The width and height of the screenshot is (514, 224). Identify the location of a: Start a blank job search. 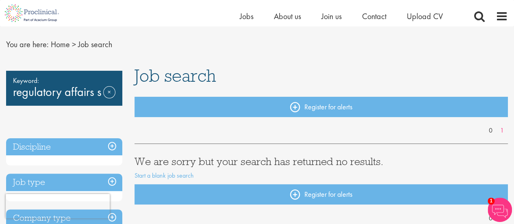
(164, 175).